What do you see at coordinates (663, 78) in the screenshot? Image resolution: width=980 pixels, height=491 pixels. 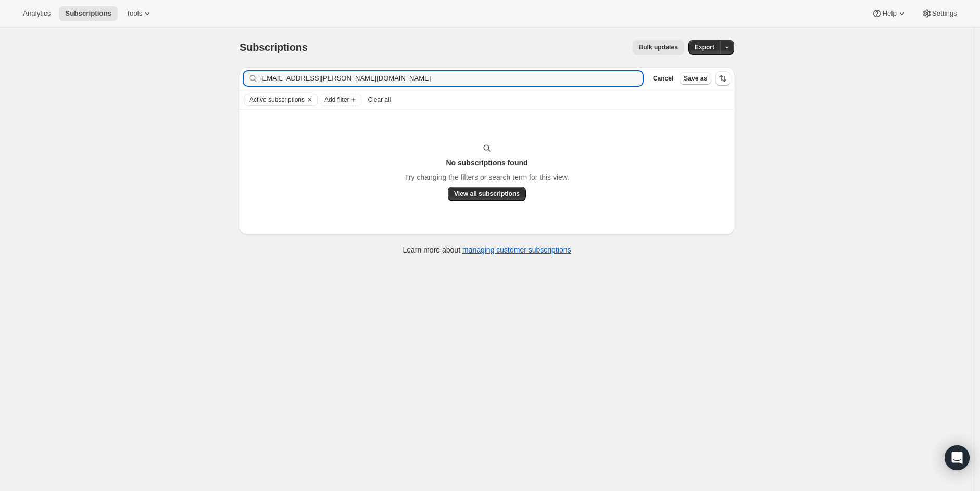 I see `span: Cancel` at bounding box center [663, 78].